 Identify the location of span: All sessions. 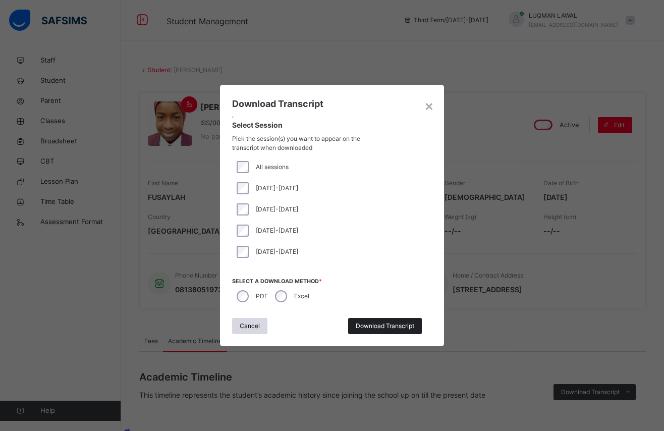
(272, 166).